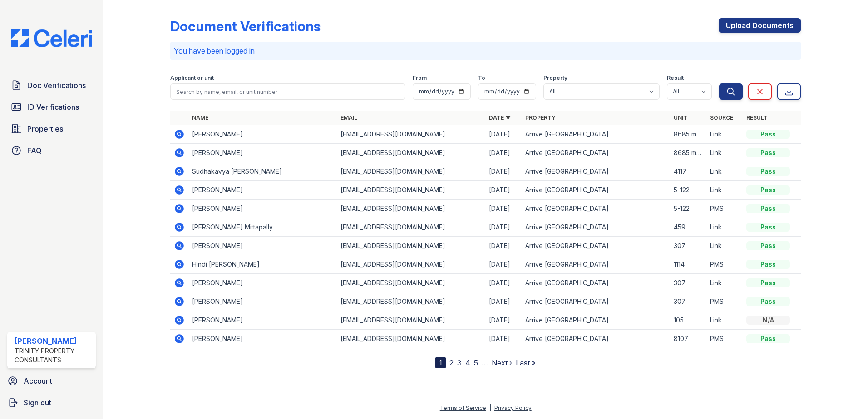 The height and width of the screenshot is (419, 868). What do you see at coordinates (51, 403) in the screenshot?
I see `button: Sign out` at bounding box center [51, 403].